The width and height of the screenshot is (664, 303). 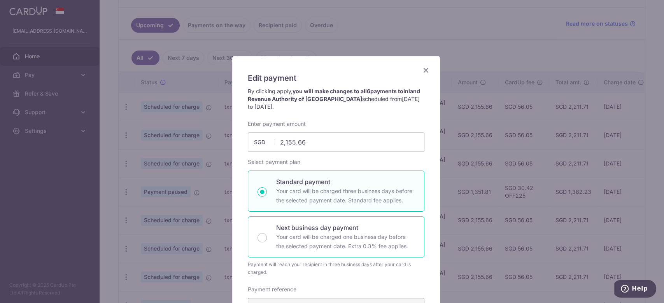 What do you see at coordinates (25, 9) in the screenshot?
I see `span: Help` at bounding box center [25, 9].